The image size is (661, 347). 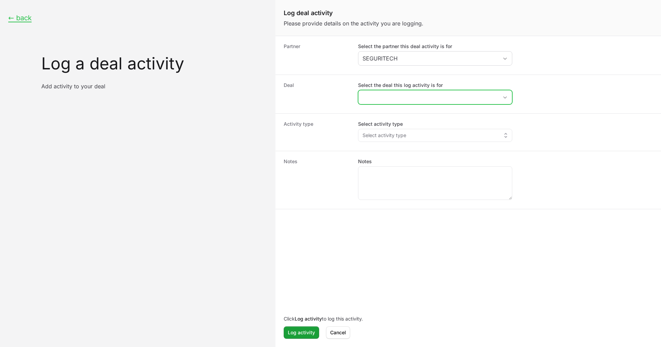 I want to click on label: Select activity type, so click(x=435, y=124).